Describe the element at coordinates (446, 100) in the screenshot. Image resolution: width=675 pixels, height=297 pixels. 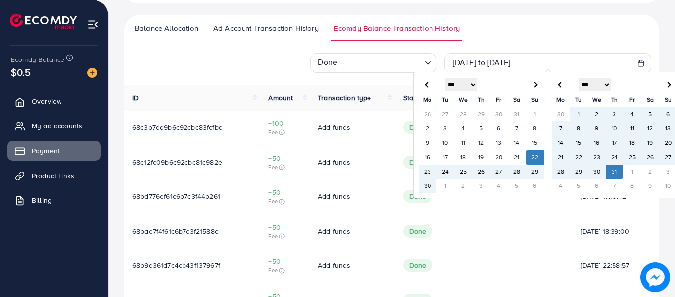
I see `th: Tu` at that location.